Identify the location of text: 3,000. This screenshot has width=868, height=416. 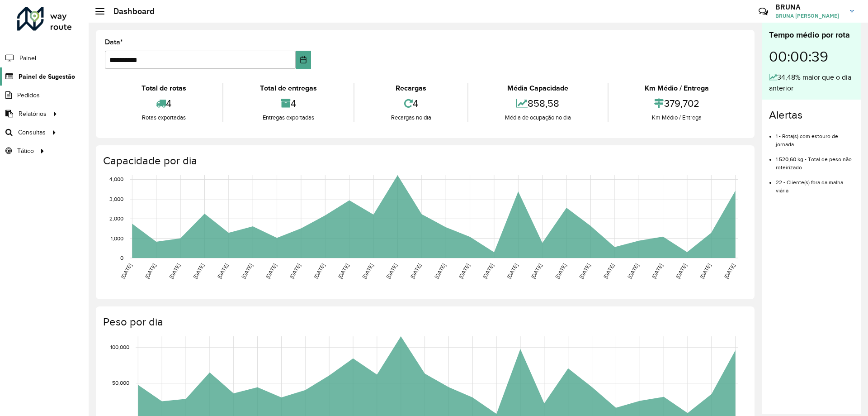
(116, 198).